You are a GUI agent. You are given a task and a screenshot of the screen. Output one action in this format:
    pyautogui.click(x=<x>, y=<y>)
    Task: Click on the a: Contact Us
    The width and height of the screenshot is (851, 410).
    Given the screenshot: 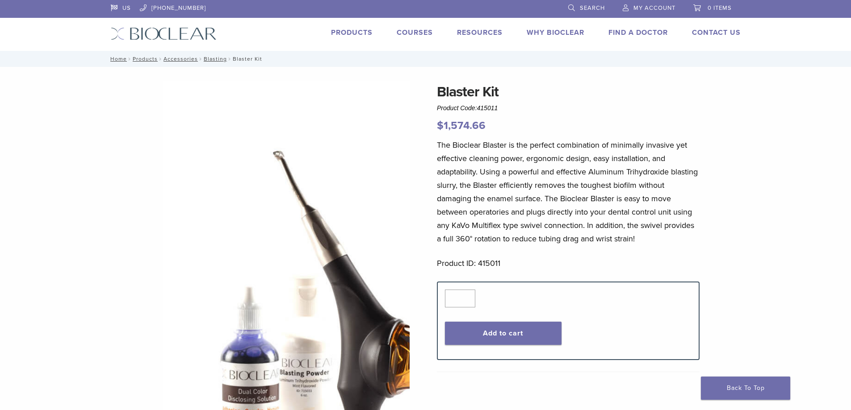 What is the action you would take?
    pyautogui.click(x=716, y=33)
    